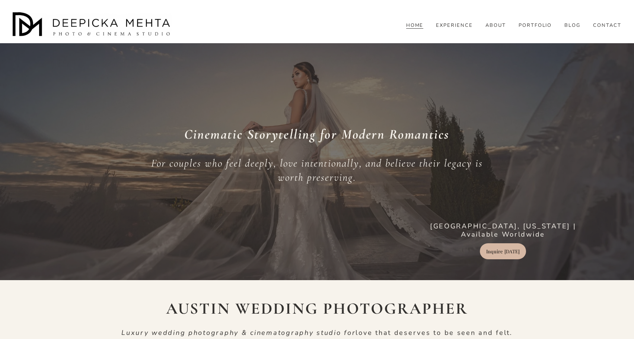 This screenshot has height=339, width=634. I want to click on p: love that deserves to be seen and felt, so click(317, 333).